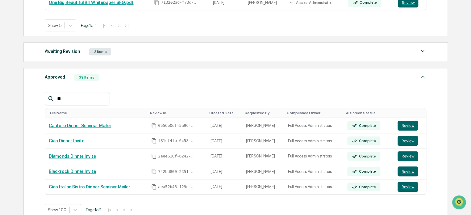 The image size is (471, 215). What do you see at coordinates (177, 156) in the screenshot?
I see `span: 2eee610f-6242-4a1b-bb64-ca958a6dafda` at bounding box center [177, 156].